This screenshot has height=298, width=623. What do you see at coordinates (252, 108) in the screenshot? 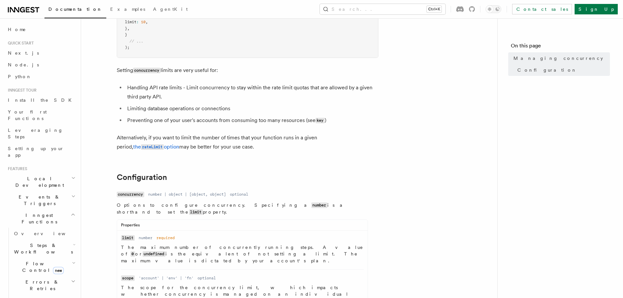
I see `li: Limiting database operations or connections` at bounding box center [252, 108].